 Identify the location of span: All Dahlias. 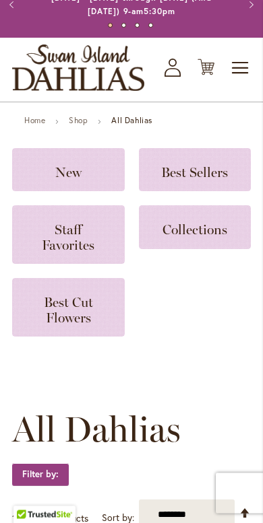
(96, 430).